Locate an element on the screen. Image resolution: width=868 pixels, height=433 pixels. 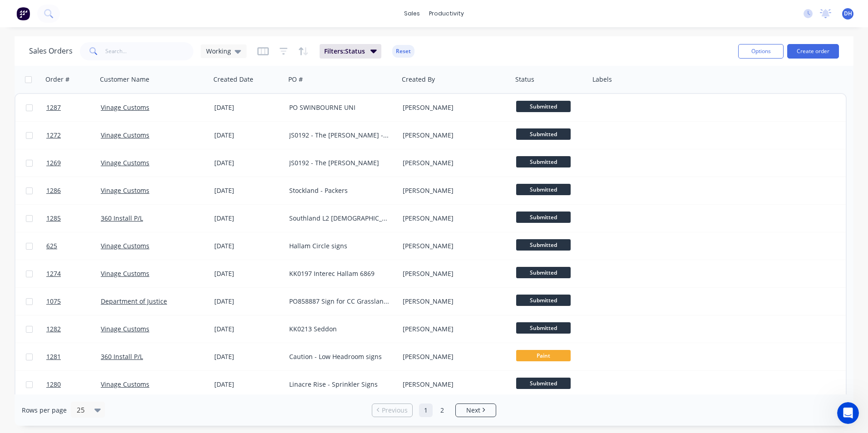
span: Paint is located at coordinates (544, 356).